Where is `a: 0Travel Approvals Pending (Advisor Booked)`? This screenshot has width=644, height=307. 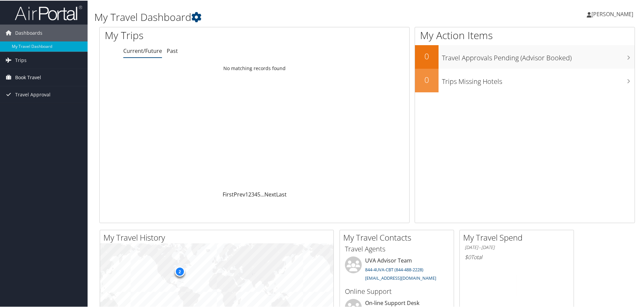
a: 0Travel Approvals Pending (Advisor Booked) is located at coordinates (525, 56).